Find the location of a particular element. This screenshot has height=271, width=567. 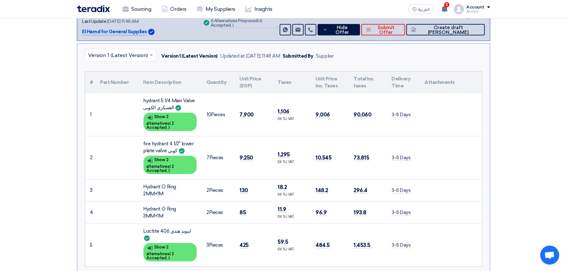

a: Sourcing is located at coordinates (137, 9).